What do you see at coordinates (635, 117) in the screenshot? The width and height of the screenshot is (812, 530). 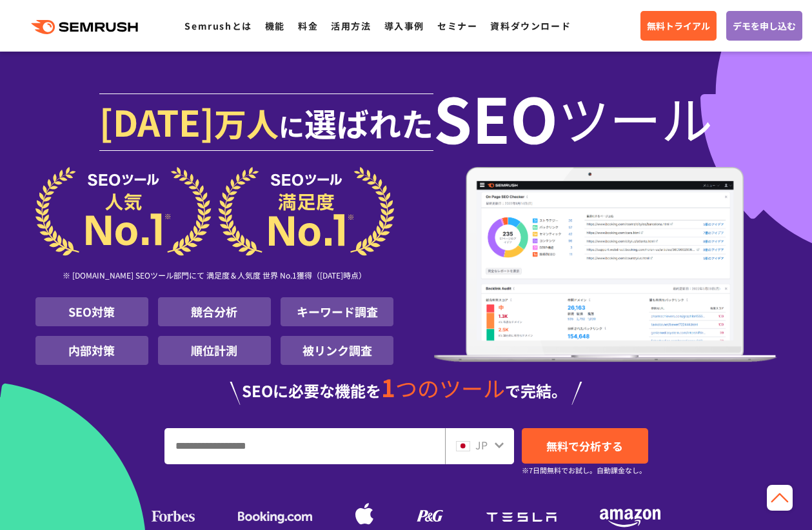 I see `span: ツール` at bounding box center [635, 117].